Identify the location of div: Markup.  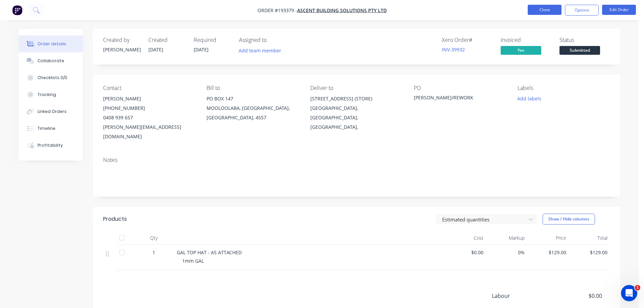
(507, 238).